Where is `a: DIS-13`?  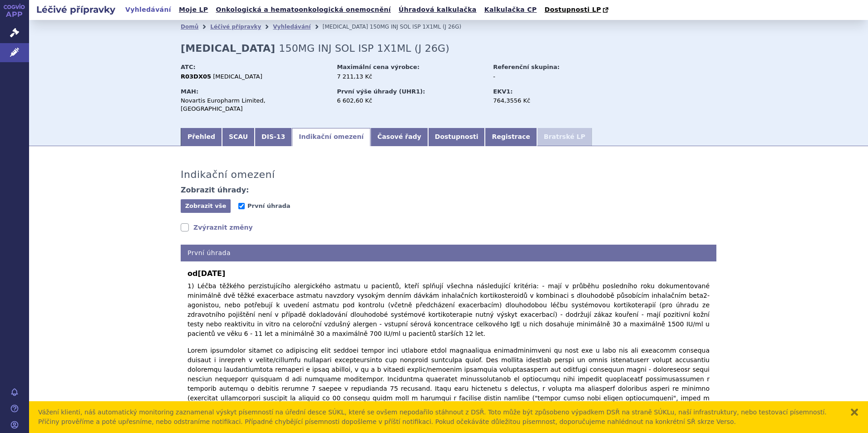 a: DIS-13 is located at coordinates (274, 137).